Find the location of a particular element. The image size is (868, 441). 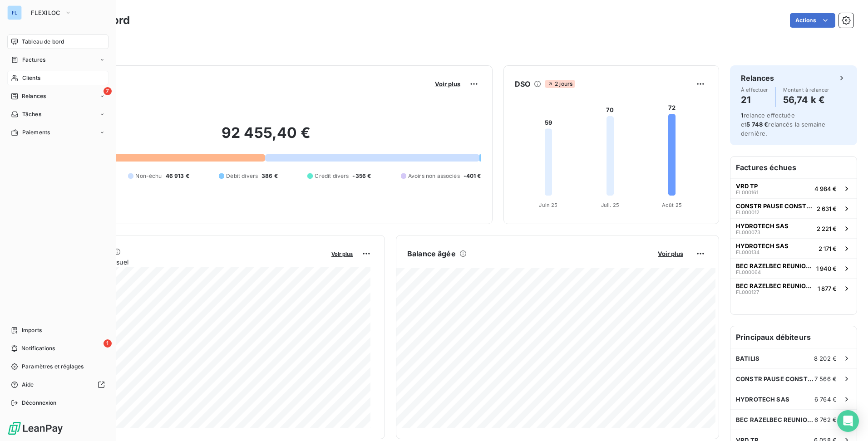

span: Notifications is located at coordinates (38, 349).